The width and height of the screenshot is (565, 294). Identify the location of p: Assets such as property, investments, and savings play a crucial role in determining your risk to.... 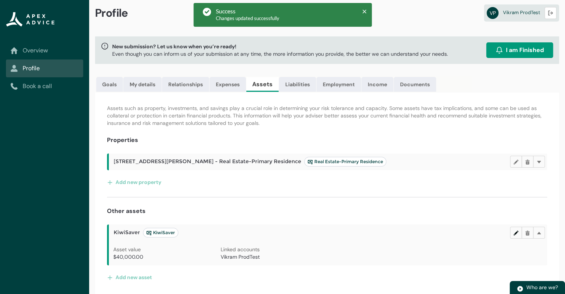
(327, 115).